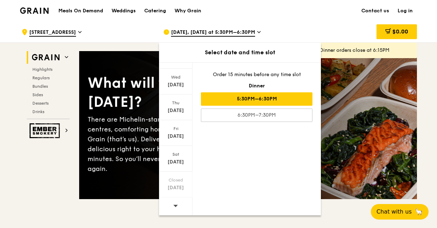  Describe the element at coordinates (176, 154) in the screenshot. I see `div: Sat` at that location.